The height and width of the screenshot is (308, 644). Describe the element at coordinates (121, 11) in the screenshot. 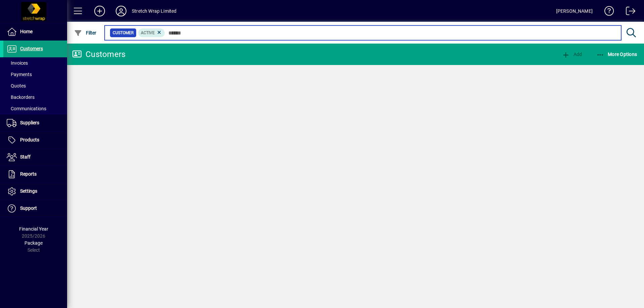

I see `button: Profile` at that location.